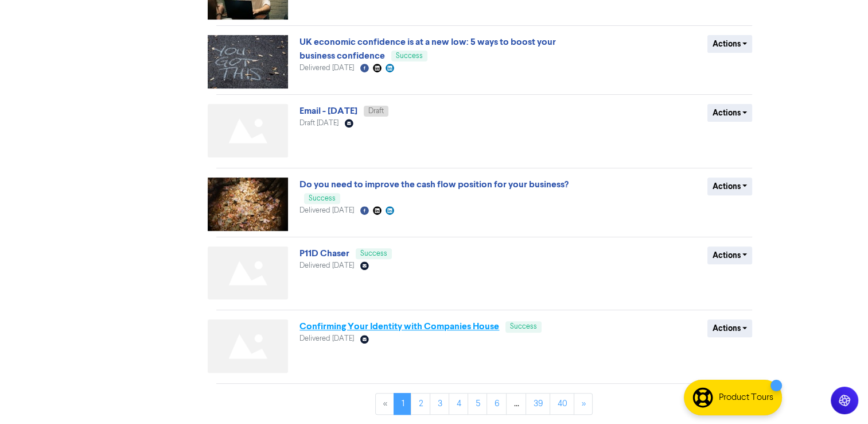  What do you see at coordinates (538, 404) in the screenshot?
I see `a: Page 39` at bounding box center [538, 404].